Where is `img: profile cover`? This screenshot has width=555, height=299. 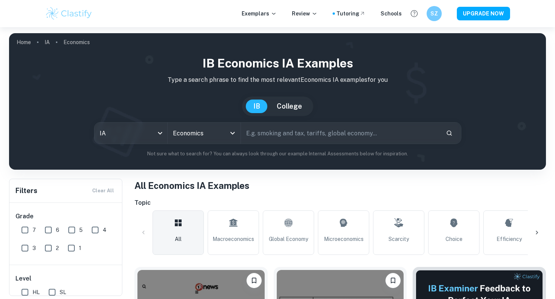
img: profile cover is located at coordinates (278, 102).